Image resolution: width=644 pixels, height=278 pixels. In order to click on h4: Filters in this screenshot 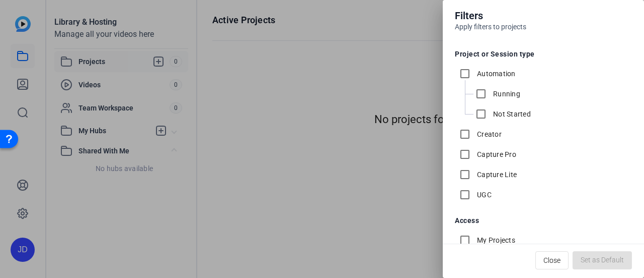, I will do `click(544, 16)`.